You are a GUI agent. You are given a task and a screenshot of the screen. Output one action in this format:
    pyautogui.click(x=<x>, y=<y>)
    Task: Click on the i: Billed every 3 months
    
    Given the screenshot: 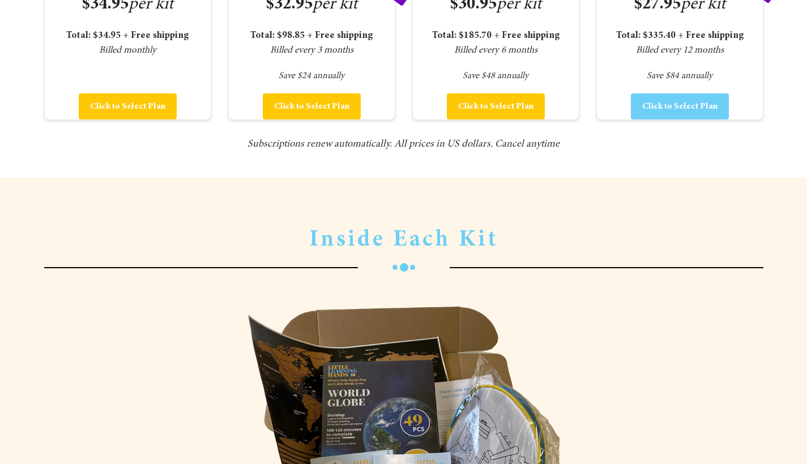 What is the action you would take?
    pyautogui.click(x=312, y=50)
    